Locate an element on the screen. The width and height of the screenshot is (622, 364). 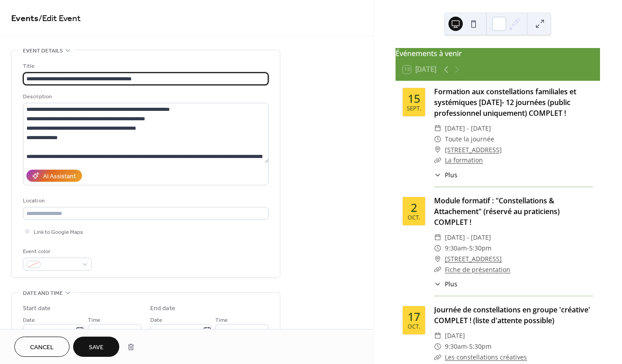
span: Event details is located at coordinates (42, 51).